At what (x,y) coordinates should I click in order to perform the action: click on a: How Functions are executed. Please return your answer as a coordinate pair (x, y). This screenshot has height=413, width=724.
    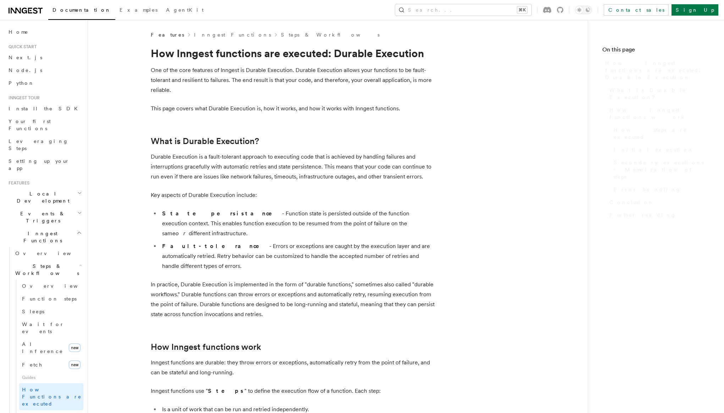
    Looking at the image, I should click on (51, 396).